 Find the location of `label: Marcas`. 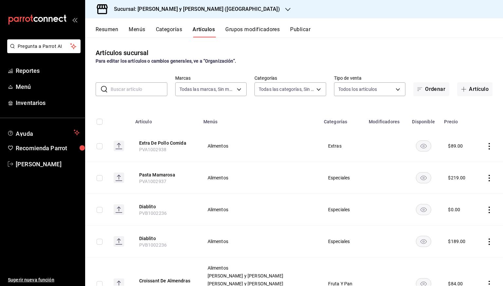

label: Marcas is located at coordinates (211, 78).